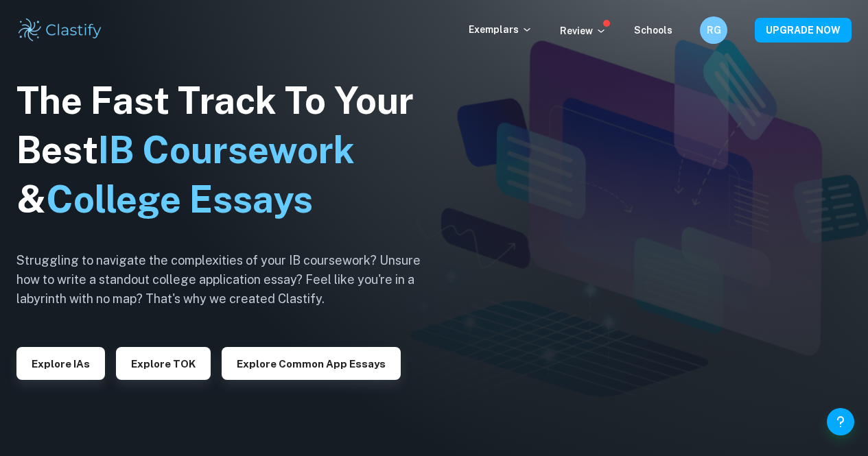 This screenshot has width=868, height=456. Describe the element at coordinates (584, 31) in the screenshot. I see `p: Review` at that location.